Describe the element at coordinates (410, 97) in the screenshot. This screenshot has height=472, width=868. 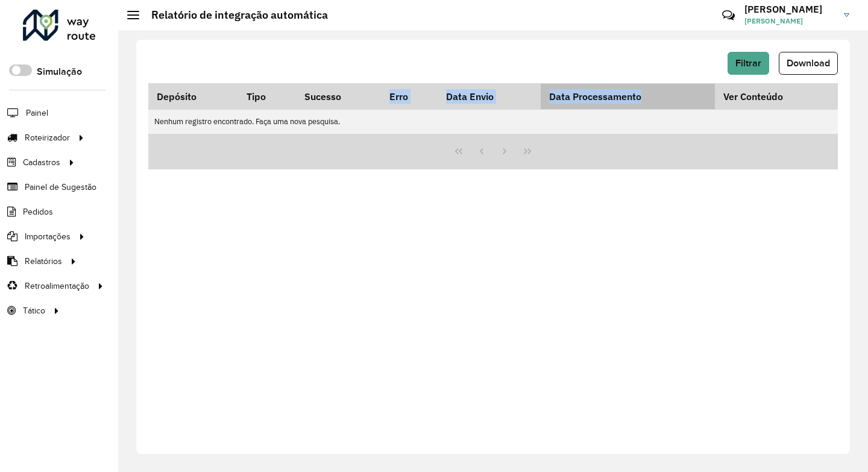
I see `th: Erro` at that location.